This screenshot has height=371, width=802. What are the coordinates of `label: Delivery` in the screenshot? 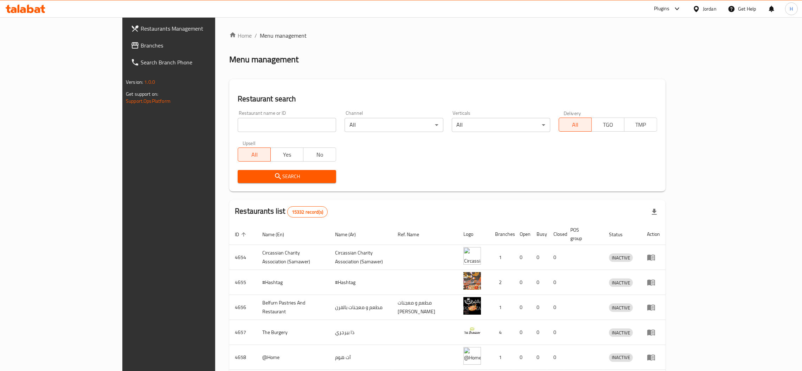 It's located at (573, 113).